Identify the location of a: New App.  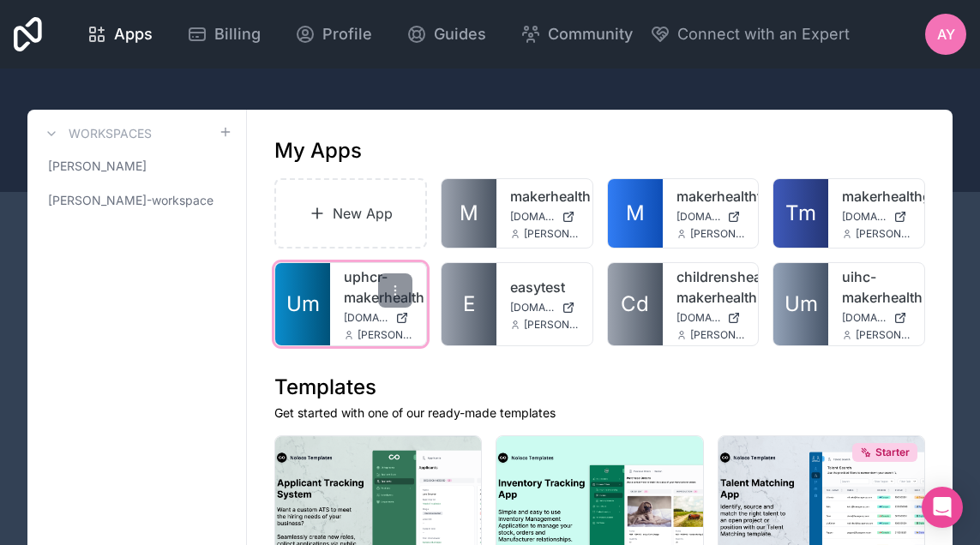
(351, 214).